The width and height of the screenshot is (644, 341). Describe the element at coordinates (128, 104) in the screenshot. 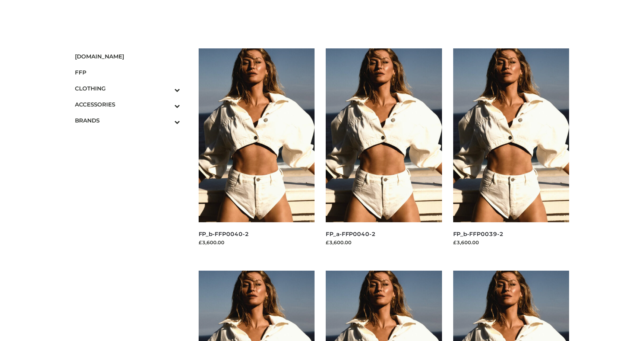

I see `a: ACCESSORIESToggle Submenu` at that location.